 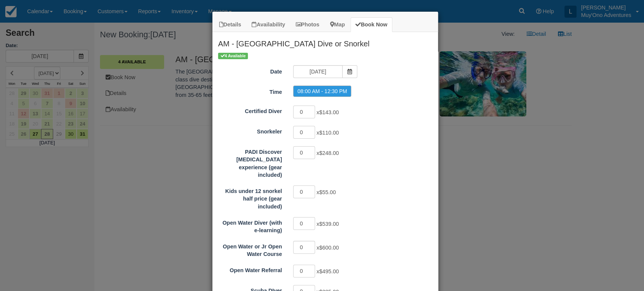 What do you see at coordinates (249, 225) in the screenshot?
I see `label: Open Water Diver (with e-learning)` at bounding box center [249, 225].